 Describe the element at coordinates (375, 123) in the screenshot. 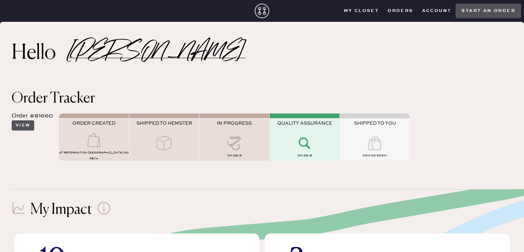

I see `span: SHIPPED TO YOU` at that location.